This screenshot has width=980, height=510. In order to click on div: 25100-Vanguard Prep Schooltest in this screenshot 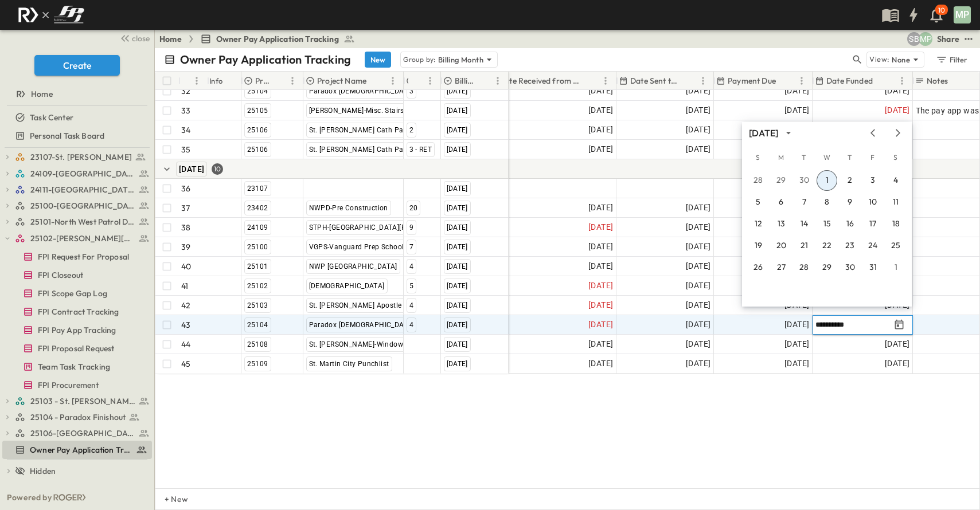, I will do `click(77, 206)`.